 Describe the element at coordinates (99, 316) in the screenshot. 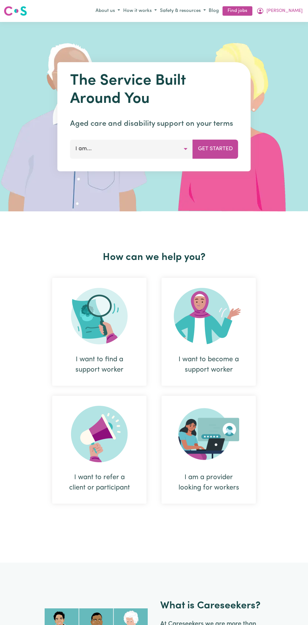

I see `img: Search` at that location.